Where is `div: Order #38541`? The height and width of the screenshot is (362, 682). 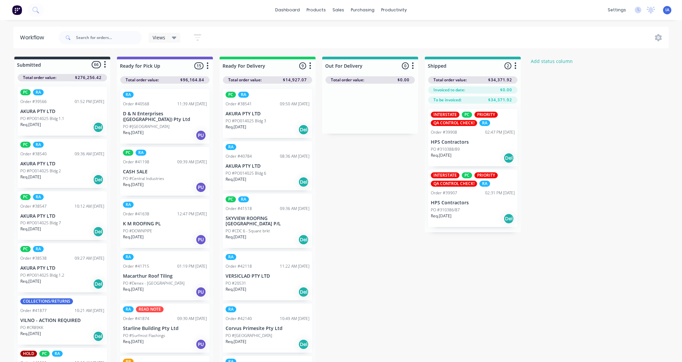 div: Order #38541 is located at coordinates (238, 104).